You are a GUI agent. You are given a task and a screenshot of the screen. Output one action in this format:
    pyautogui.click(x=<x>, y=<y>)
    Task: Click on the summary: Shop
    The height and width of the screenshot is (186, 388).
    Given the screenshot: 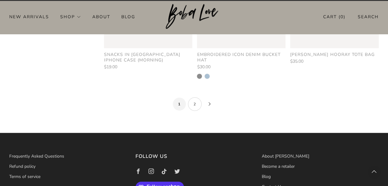 What is the action you would take?
    pyautogui.click(x=71, y=17)
    